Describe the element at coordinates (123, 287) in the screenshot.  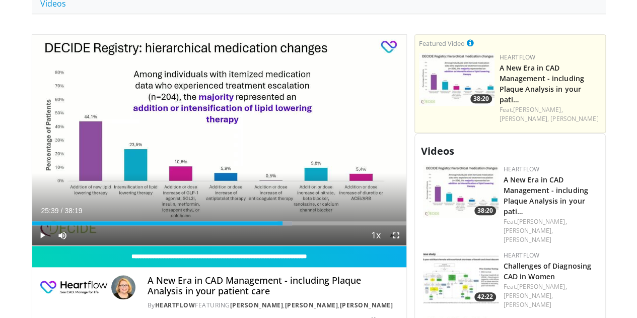
I see `img: Avatar` at that location.